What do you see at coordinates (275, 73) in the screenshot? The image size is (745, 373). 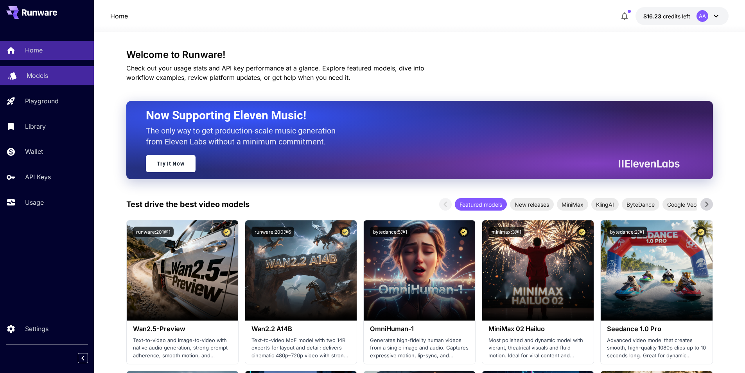 I see `span: Check out your usage stats and API key performance at a glance. Explore featured models, dive int...` at bounding box center [275, 73].